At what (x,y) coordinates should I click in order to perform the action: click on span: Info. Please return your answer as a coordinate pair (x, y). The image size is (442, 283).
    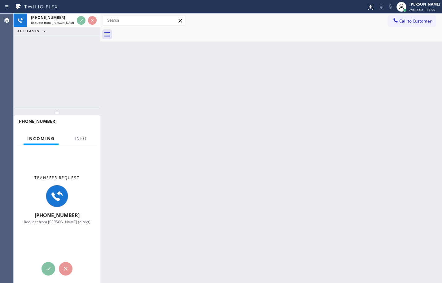
    Looking at the image, I should click on (81, 139).